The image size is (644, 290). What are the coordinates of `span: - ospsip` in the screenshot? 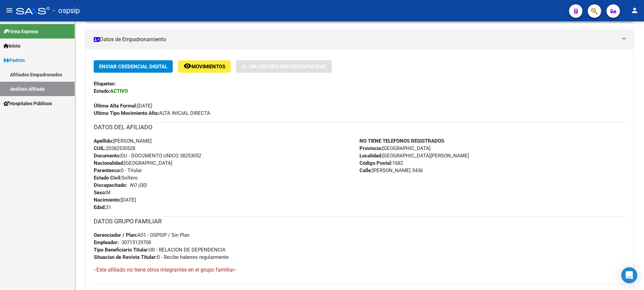 It's located at (66, 11).